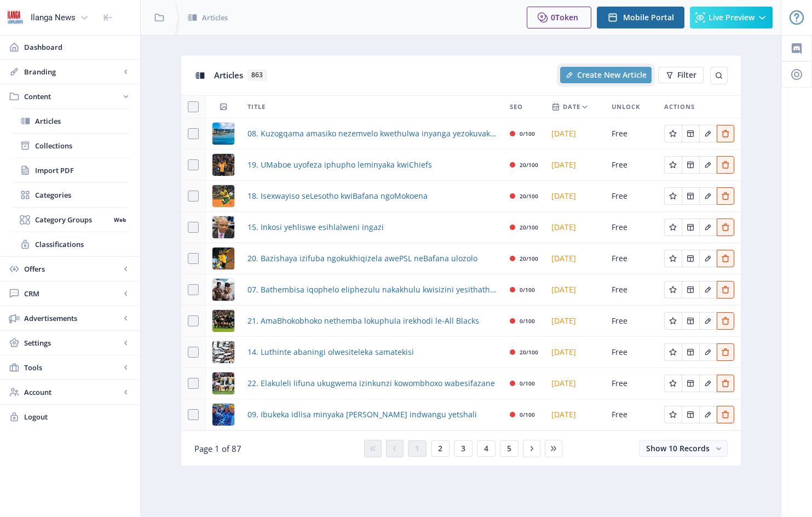  Describe the element at coordinates (559, 18) in the screenshot. I see `button: 0Token` at that location.